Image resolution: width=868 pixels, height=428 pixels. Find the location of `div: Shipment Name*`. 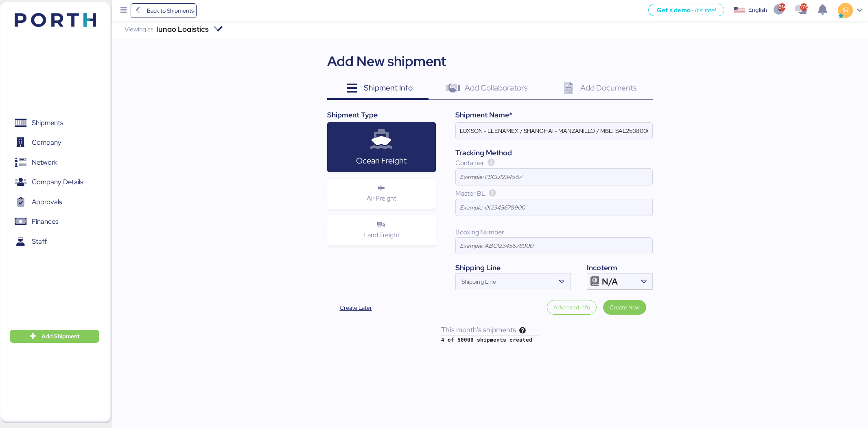

div: Shipment Name* is located at coordinates (554, 115).